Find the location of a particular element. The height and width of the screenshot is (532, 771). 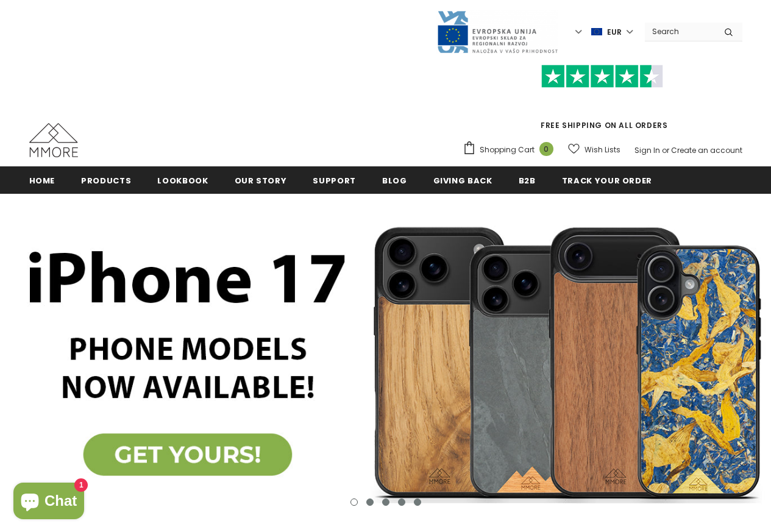

span: Our Story is located at coordinates (260, 180).